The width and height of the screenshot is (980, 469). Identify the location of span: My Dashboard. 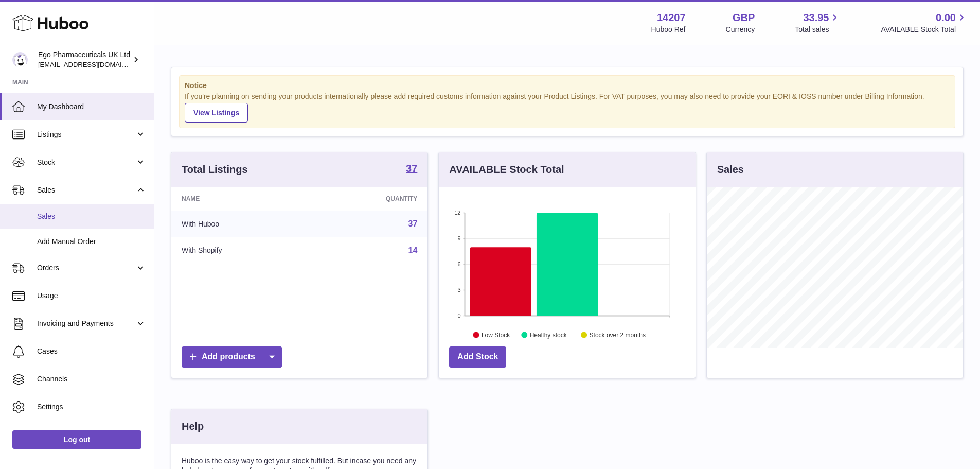
(92, 107).